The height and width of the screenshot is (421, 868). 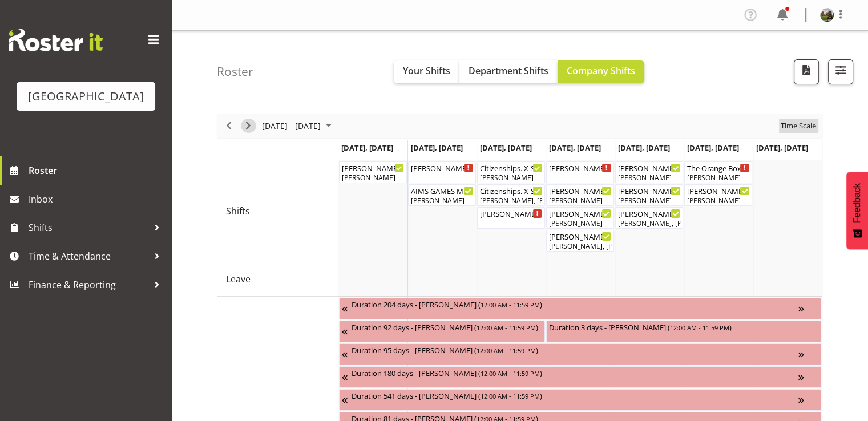 What do you see at coordinates (238, 279) in the screenshot?
I see `span: Leave` at bounding box center [238, 279].